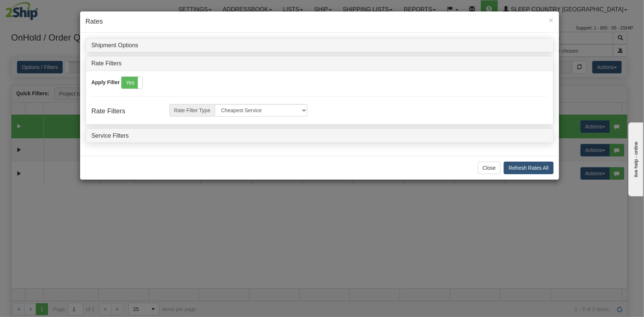 The height and width of the screenshot is (317, 644). What do you see at coordinates (529, 168) in the screenshot?
I see `button: Refresh Rates All` at bounding box center [529, 168].